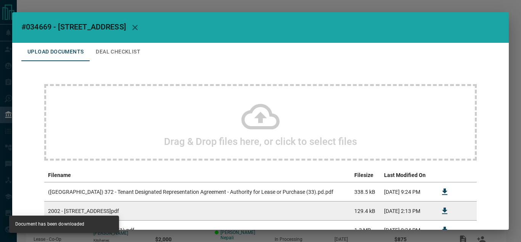  What do you see at coordinates (366, 230) in the screenshot?
I see `td: 1.3 MB` at bounding box center [366, 230].